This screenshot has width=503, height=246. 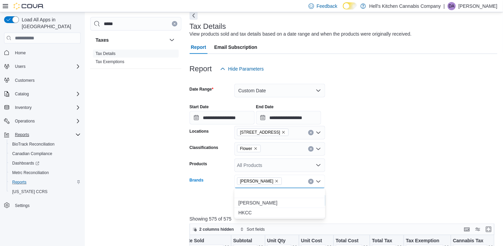 What do you see at coordinates (327, 6) in the screenshot?
I see `span: Feedback` at bounding box center [327, 6].